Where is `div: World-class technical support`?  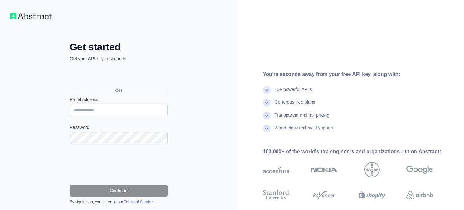 div: World-class technical support is located at coordinates (304, 131).